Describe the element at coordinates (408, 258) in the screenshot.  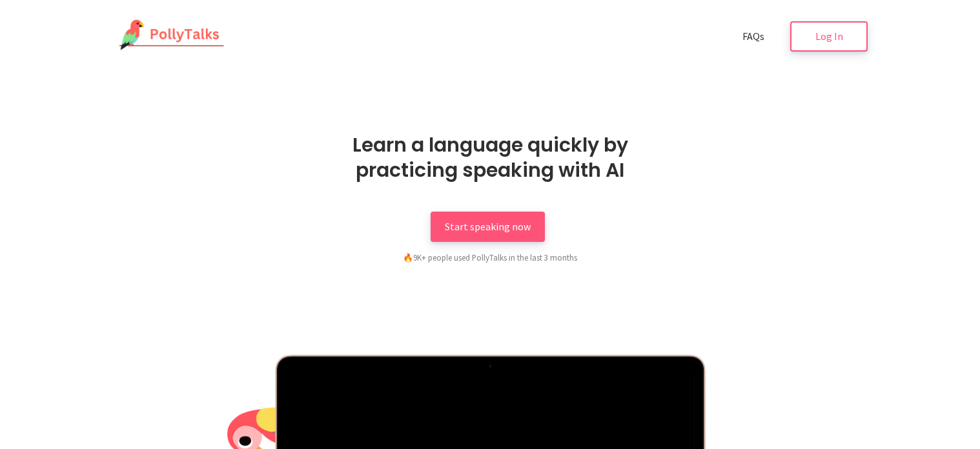
I see `span: fire` at that location.